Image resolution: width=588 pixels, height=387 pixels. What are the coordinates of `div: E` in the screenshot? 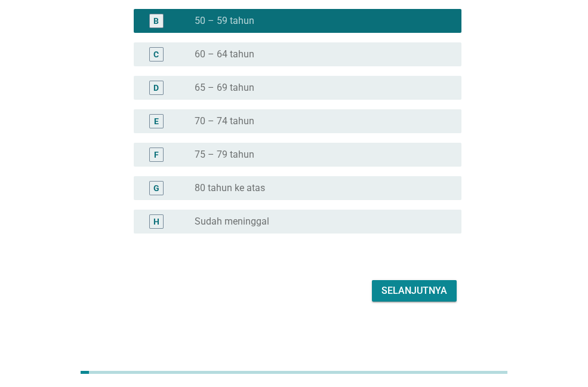 It's located at (157, 121).